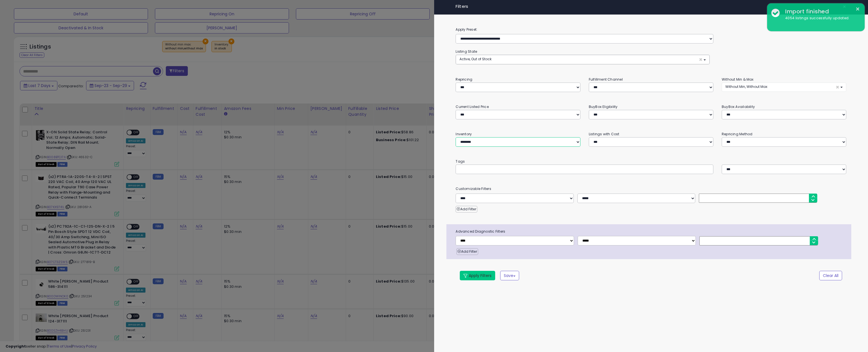 The height and width of the screenshot is (352, 868). Describe the element at coordinates (477, 275) in the screenshot. I see `button: Apply Filters` at that location.